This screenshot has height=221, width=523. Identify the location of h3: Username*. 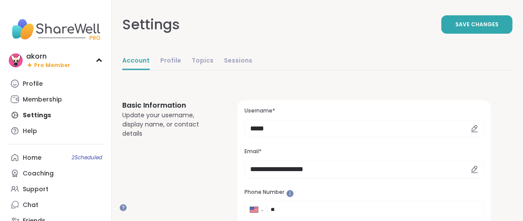
(364, 111).